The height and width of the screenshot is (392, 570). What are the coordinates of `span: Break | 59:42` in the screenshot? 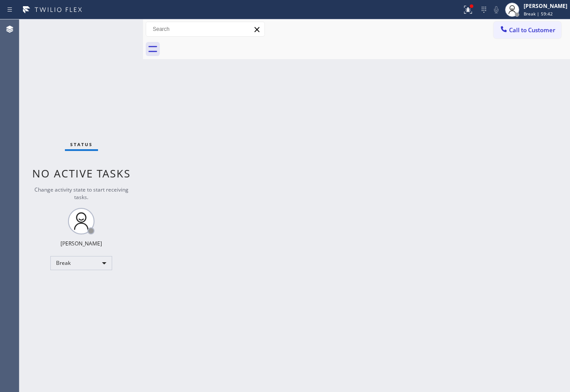 It's located at (538, 14).